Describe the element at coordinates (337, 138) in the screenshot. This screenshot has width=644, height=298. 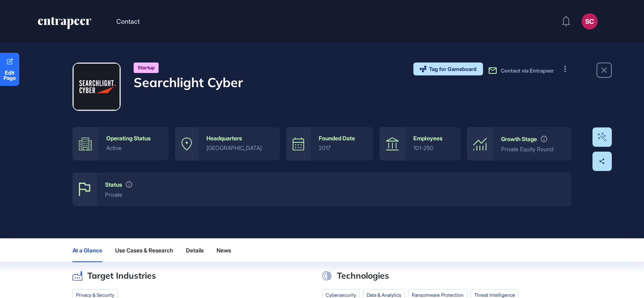
I see `div: Founded Date` at that location.